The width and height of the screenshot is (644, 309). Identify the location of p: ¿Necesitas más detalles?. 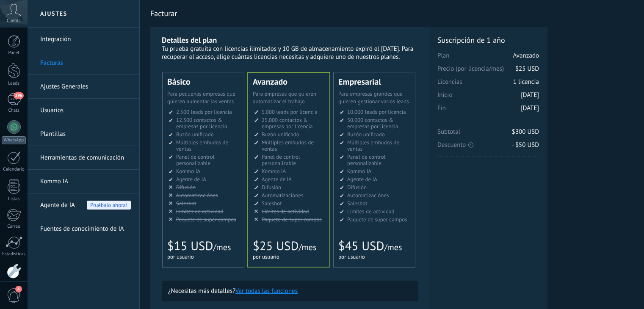
(290, 291).